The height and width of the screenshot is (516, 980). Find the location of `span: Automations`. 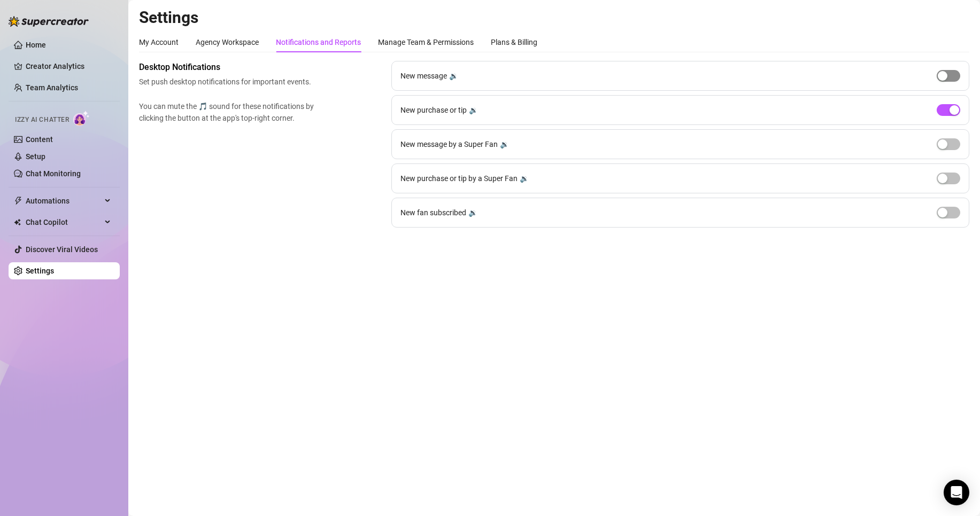

span: Automations is located at coordinates (63, 201).